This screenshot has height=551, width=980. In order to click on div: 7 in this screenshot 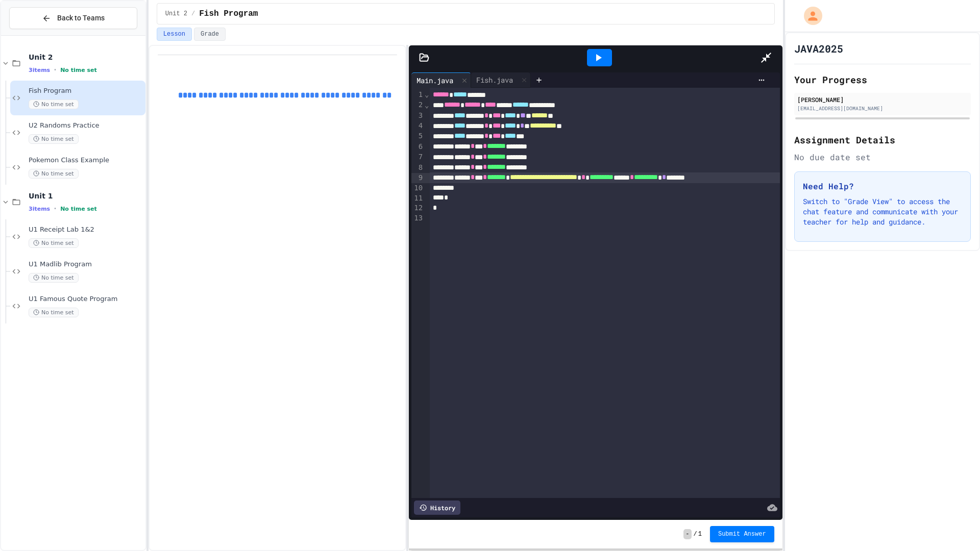, I will do `click(417, 158)`.